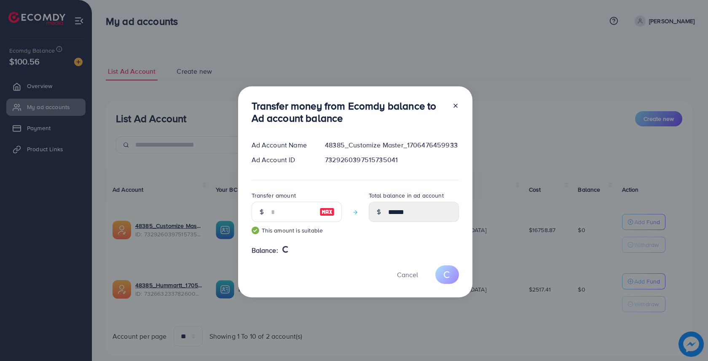 This screenshot has width=708, height=361. I want to click on div: 7329260397515735041, so click(391, 160).